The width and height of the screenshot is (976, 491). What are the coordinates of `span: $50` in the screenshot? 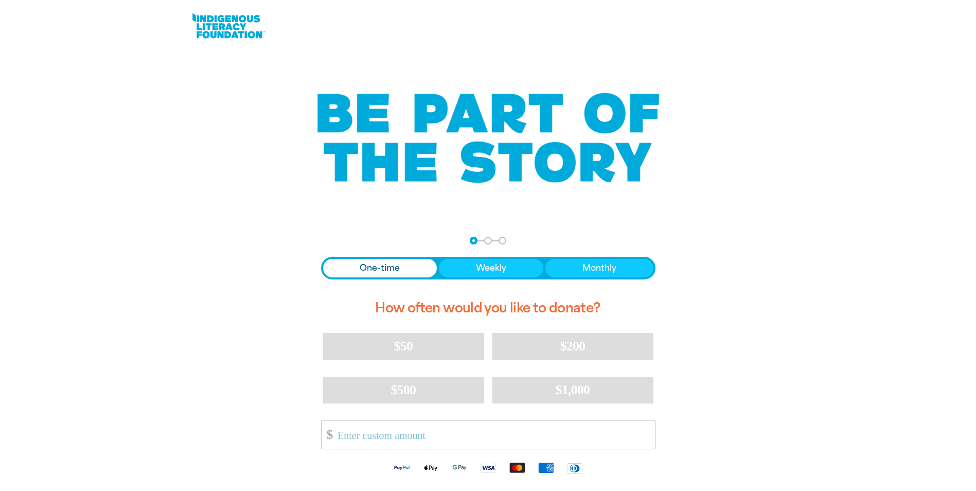 It's located at (403, 346).